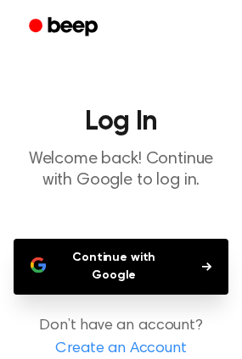 This screenshot has height=359, width=242. Describe the element at coordinates (120, 170) in the screenshot. I see `p: Welcome back! Continue with Google to log in.` at that location.